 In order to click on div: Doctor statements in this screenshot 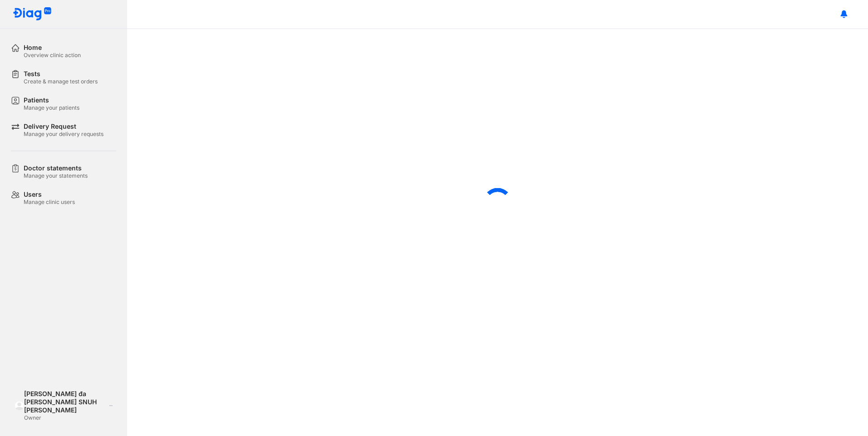, I will do `click(55, 168)`.